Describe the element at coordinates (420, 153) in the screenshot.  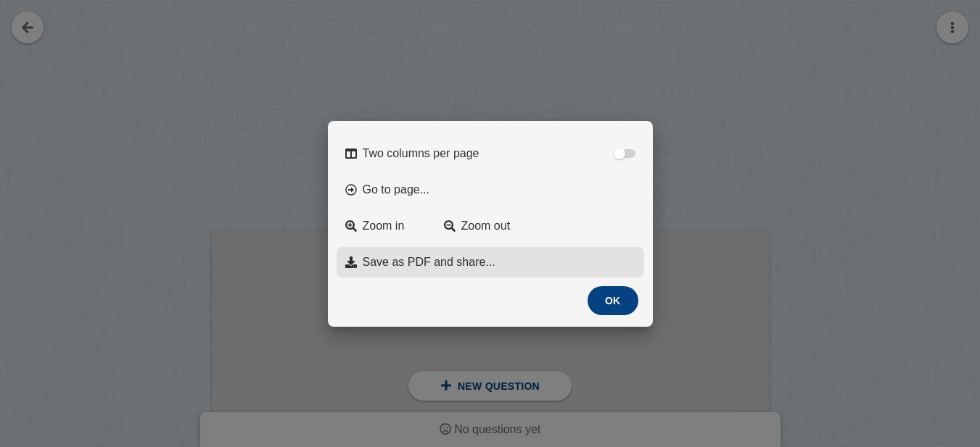
I see `span: Two columns per page` at that location.